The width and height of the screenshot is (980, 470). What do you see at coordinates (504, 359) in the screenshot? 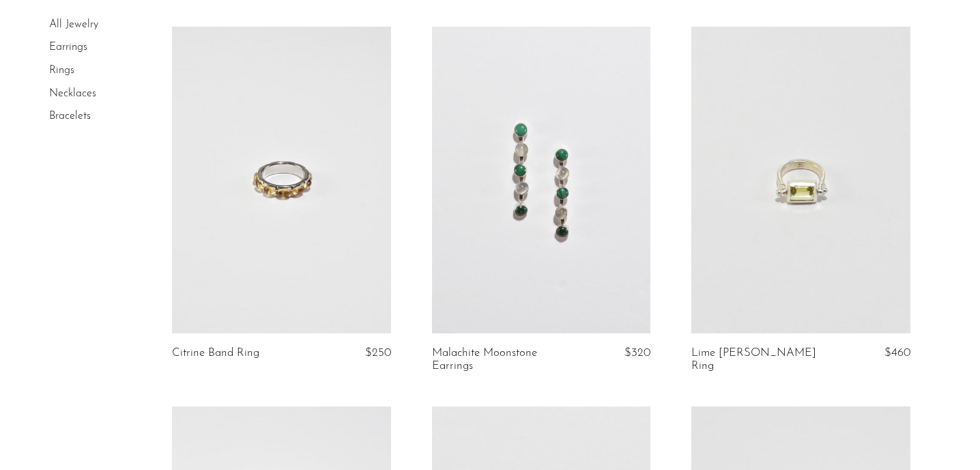
I see `a: Malachite Moonstone Earrings` at bounding box center [504, 359].